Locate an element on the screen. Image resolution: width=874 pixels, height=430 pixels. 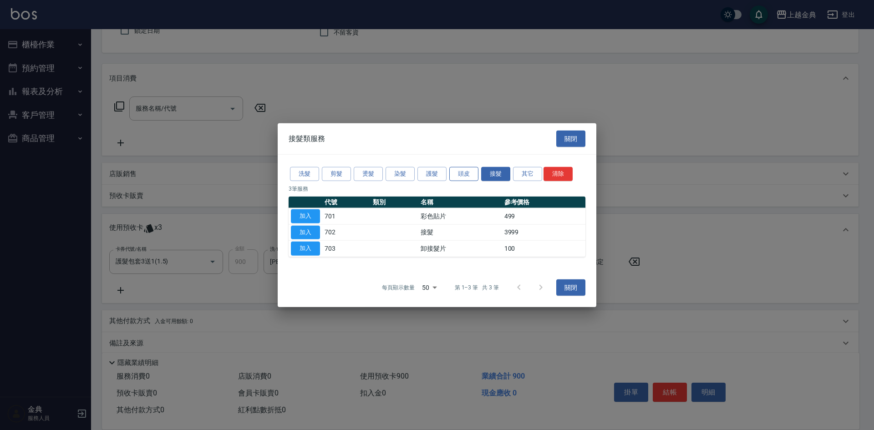
button: 燙髮 is located at coordinates (368, 174).